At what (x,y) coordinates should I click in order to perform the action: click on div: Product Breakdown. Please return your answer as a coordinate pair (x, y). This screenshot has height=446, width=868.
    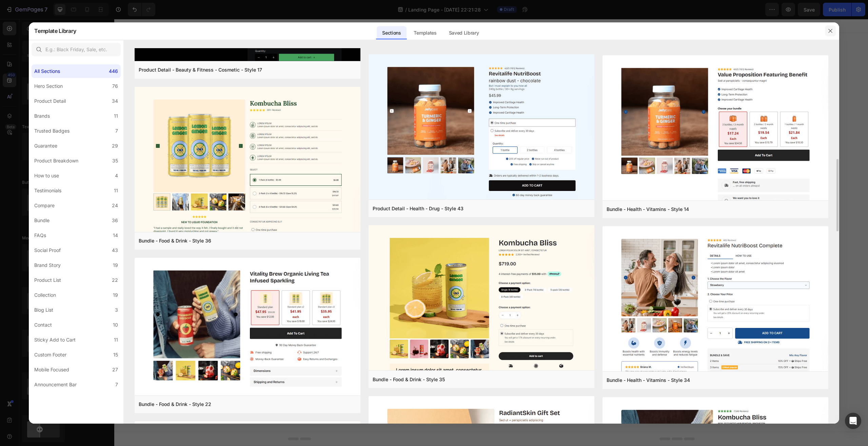
    Looking at the image, I should click on (56, 161).